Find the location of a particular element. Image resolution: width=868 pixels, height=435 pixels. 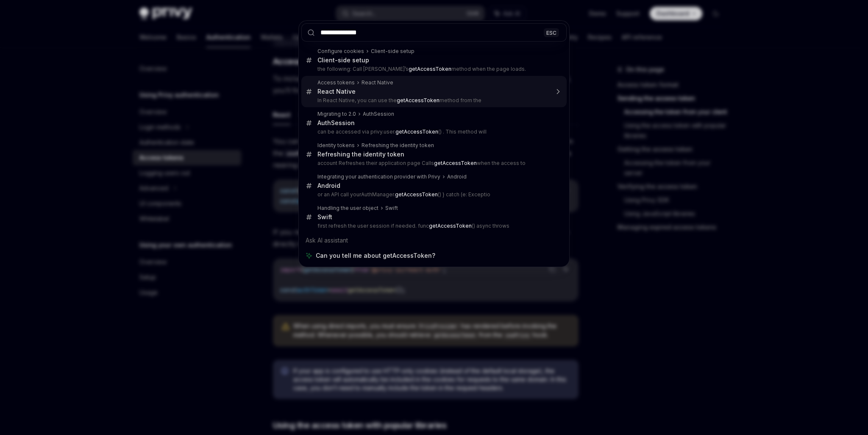

p: first refresh the user session if needed. func () async throws is located at coordinates (433, 226).